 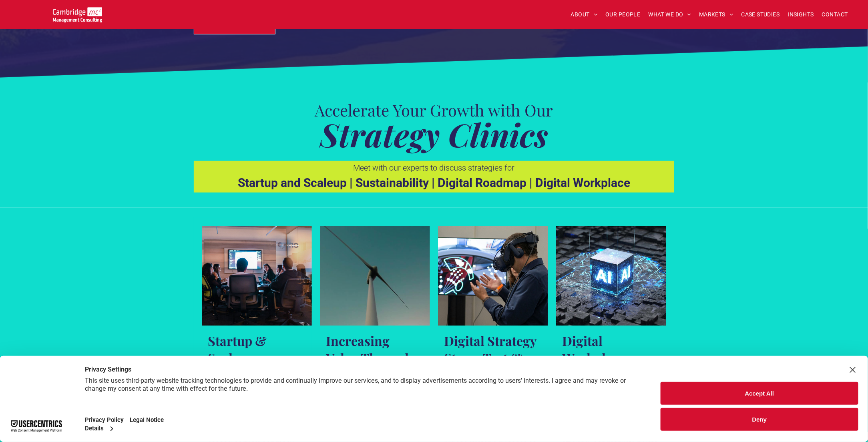 I want to click on h3: Digital Strategy Stress Test & Roadmap, so click(x=493, y=357).